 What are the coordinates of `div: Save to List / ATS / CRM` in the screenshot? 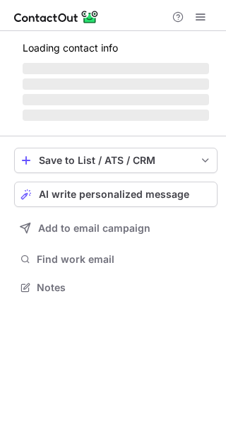 It's located at (116, 160).